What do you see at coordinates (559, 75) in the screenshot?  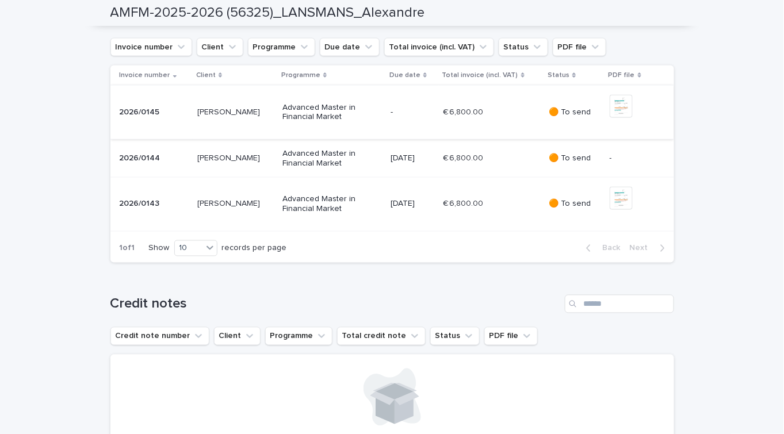 I see `p: Status` at bounding box center [559, 75].